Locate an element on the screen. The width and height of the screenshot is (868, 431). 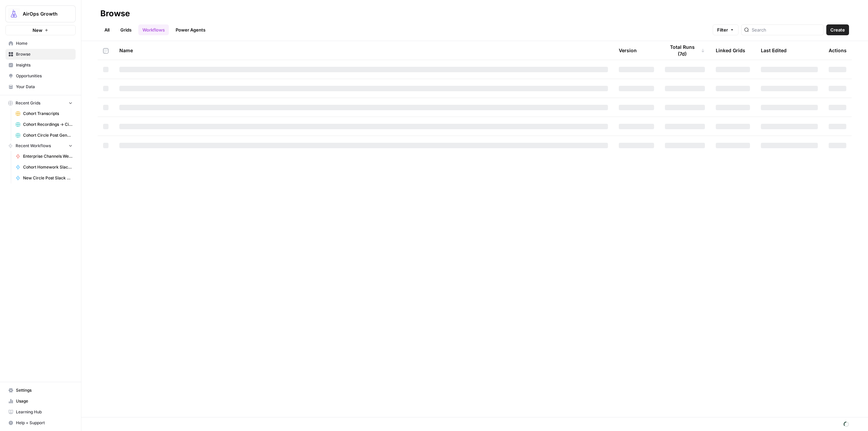
span: Opportunities is located at coordinates (44, 76).